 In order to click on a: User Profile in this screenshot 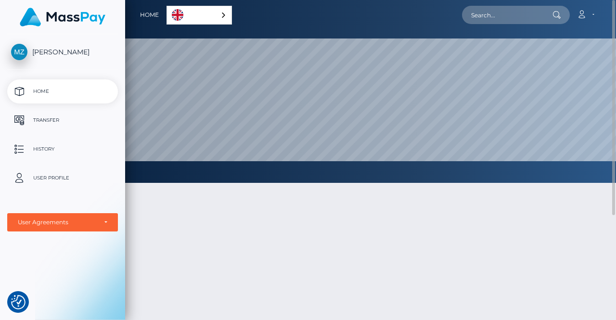, I will do `click(63, 178)`.